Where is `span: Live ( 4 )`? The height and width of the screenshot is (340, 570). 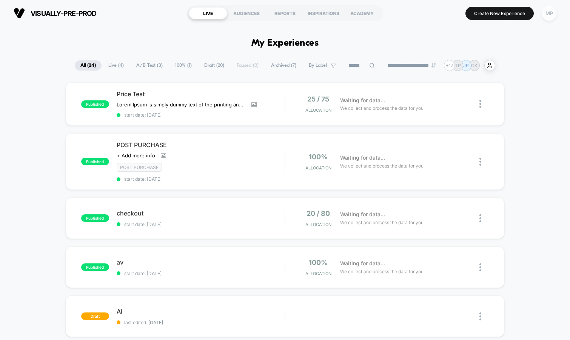 span: Live ( 4 ) is located at coordinates (116, 65).